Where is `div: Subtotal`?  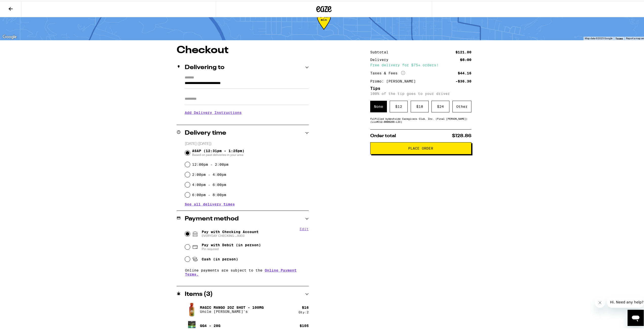
div: Subtotal is located at coordinates (381, 51).